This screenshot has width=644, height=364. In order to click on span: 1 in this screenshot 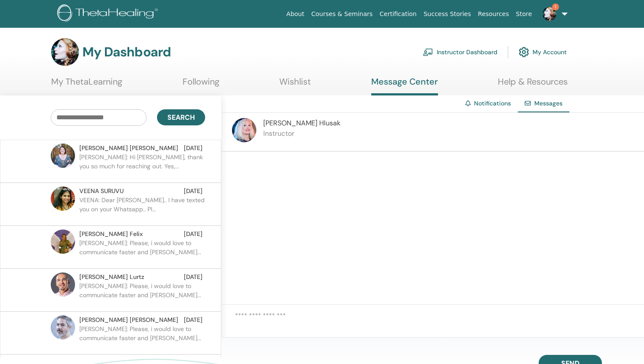, I will do `click(556, 7)`.